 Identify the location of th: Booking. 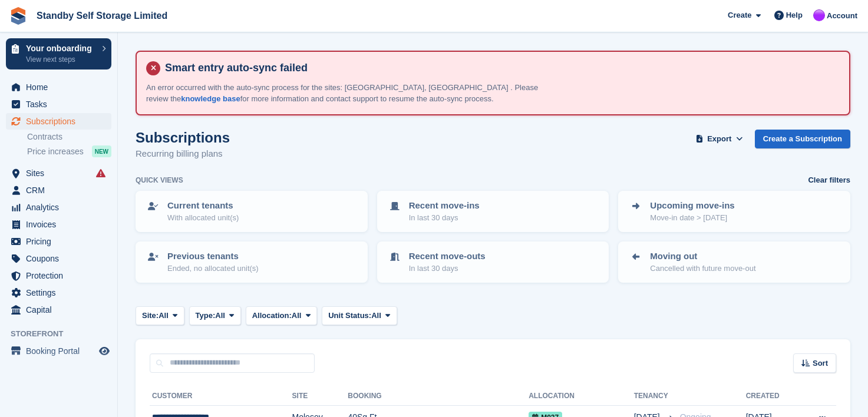
(438, 396).